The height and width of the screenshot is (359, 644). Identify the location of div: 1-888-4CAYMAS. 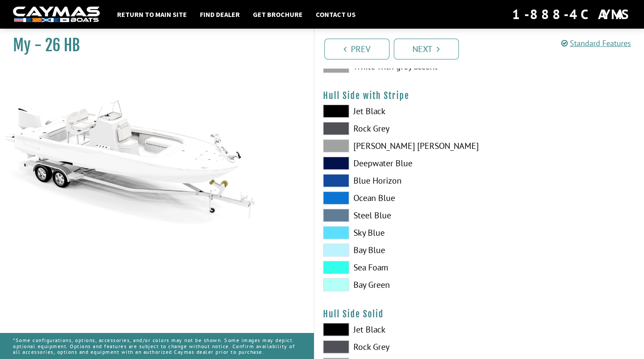
(572, 14).